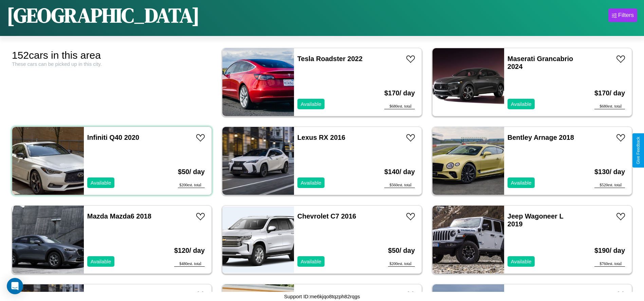  I want to click on a: Lexus SC 2016, so click(111, 295).